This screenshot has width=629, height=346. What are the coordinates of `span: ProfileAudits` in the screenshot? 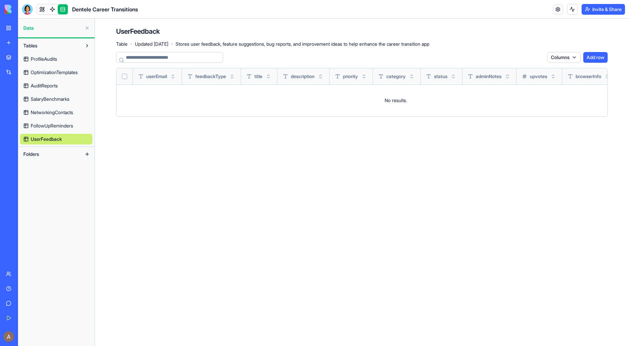 It's located at (44, 59).